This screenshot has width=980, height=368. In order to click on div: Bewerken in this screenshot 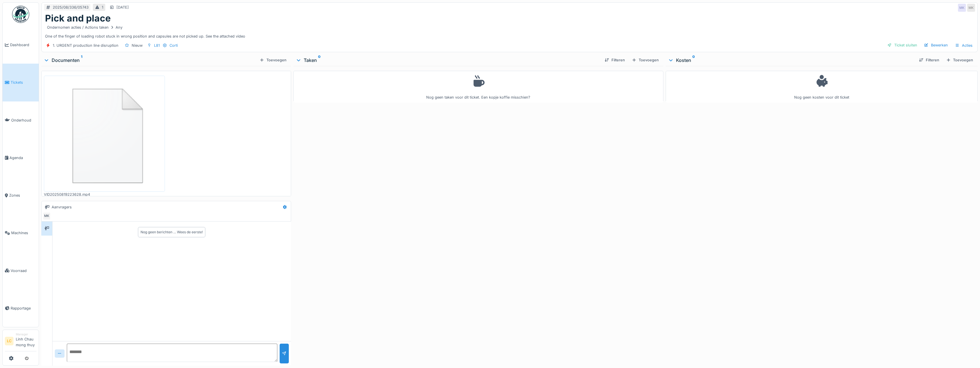, I will do `click(935, 45)`.